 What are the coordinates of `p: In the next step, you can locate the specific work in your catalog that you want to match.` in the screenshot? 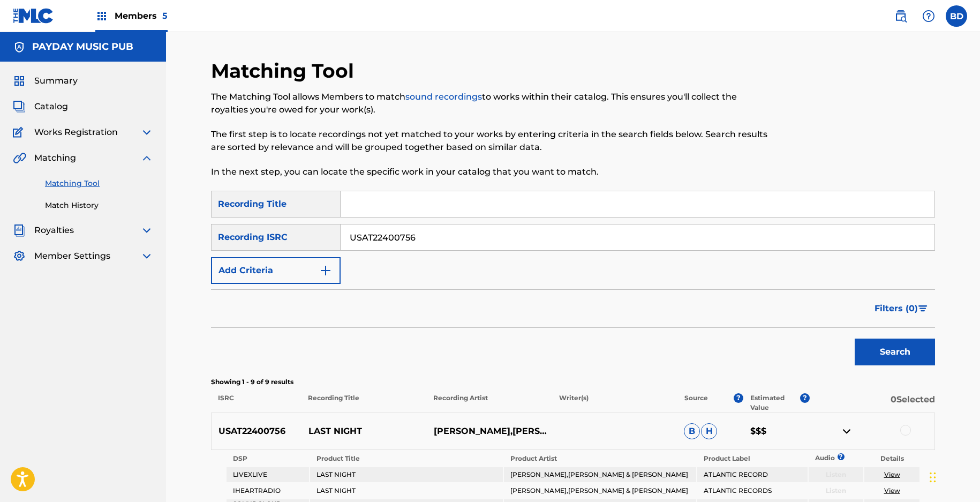 It's located at (489, 172).